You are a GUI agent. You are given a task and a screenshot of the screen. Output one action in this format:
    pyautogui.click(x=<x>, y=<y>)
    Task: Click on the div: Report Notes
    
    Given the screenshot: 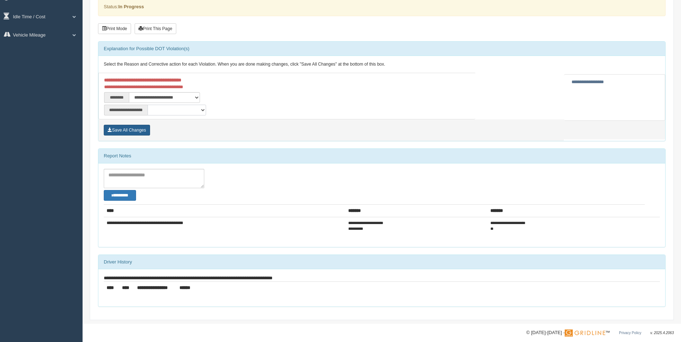 What is the action you would take?
    pyautogui.click(x=381, y=156)
    